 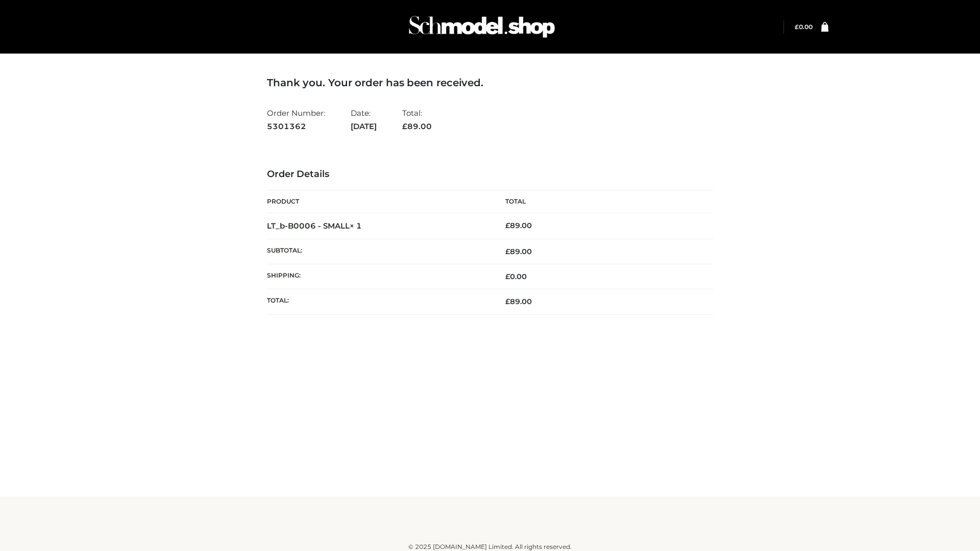 What do you see at coordinates (364, 119) in the screenshot?
I see `li: Date:` at bounding box center [364, 119].